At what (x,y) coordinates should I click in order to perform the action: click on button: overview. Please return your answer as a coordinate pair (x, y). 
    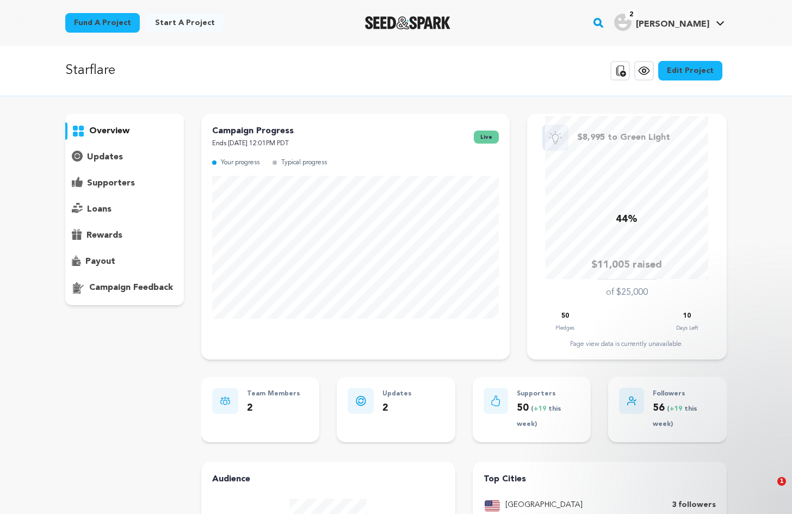
    Looking at the image, I should click on (124, 131).